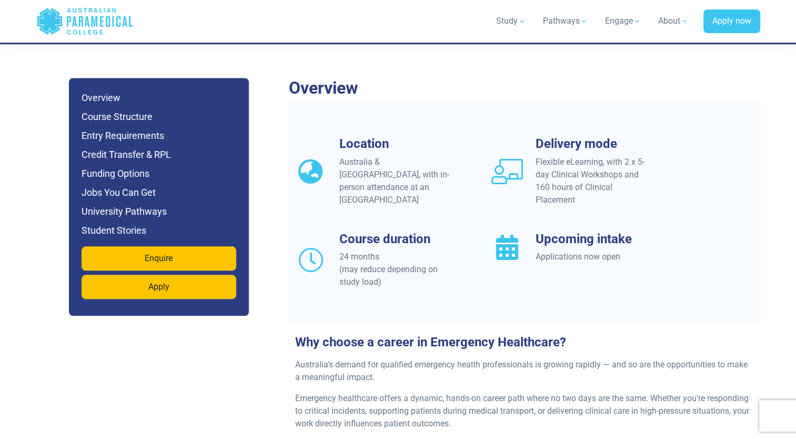 Image resolution: width=796 pixels, height=439 pixels. What do you see at coordinates (159, 174) in the screenshot?
I see `h6: Funding Options` at bounding box center [159, 174].